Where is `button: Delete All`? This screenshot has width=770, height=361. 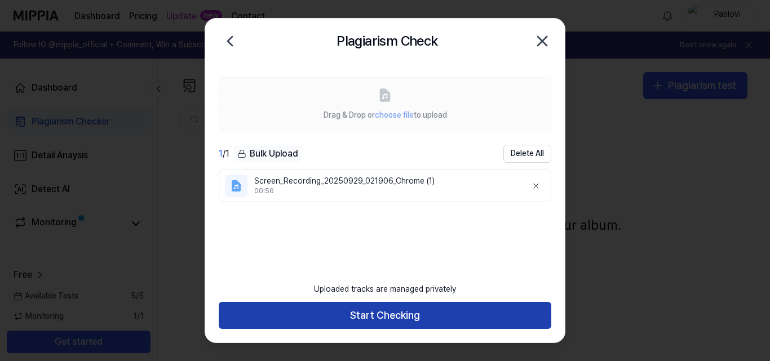
button: Delete All is located at coordinates (527, 154).